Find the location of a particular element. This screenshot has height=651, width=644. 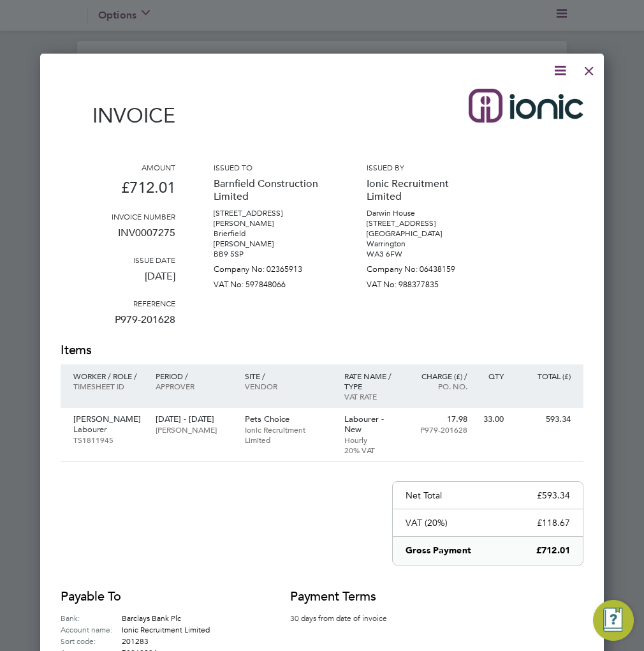

p: Period / is located at coordinates (193, 376).